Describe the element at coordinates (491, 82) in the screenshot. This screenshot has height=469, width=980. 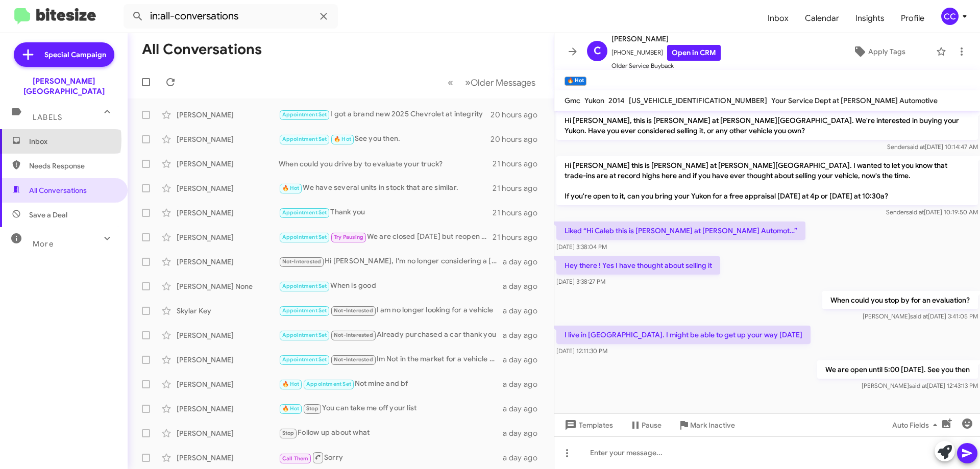
I see `nav: Page navigation example` at that location.